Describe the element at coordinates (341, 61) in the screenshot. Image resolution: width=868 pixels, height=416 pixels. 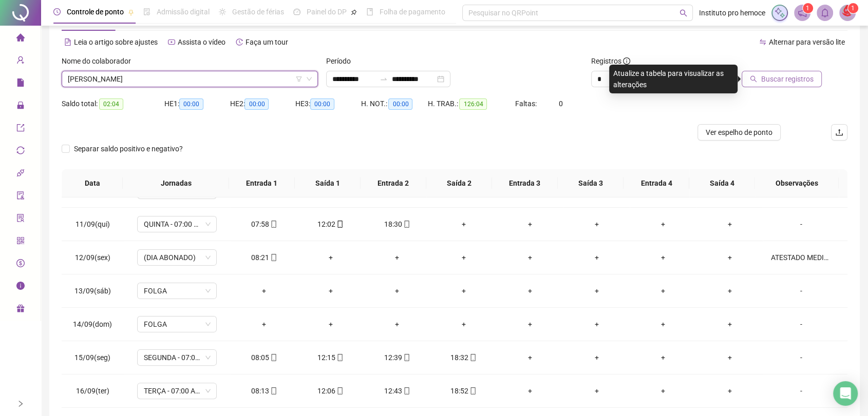
I see `label: Período` at that location.